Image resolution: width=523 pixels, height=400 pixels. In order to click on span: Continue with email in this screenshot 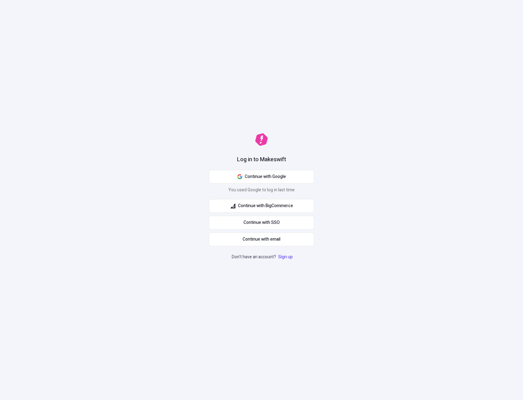, I will do `click(262, 239)`.